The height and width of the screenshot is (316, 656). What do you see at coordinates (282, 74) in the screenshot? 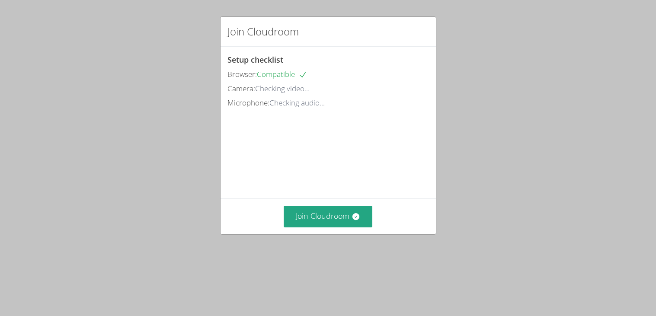
I see `span: Compatible` at bounding box center [282, 74].